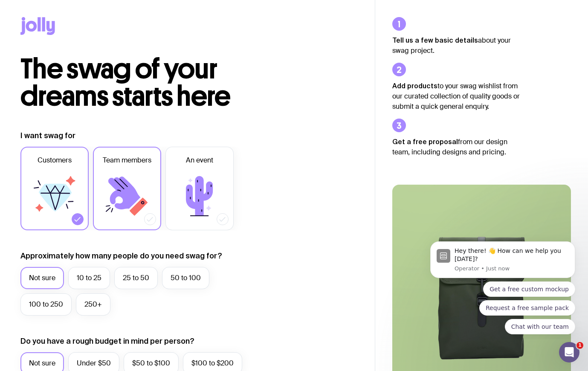  I want to click on label: 10 to 25, so click(89, 278).